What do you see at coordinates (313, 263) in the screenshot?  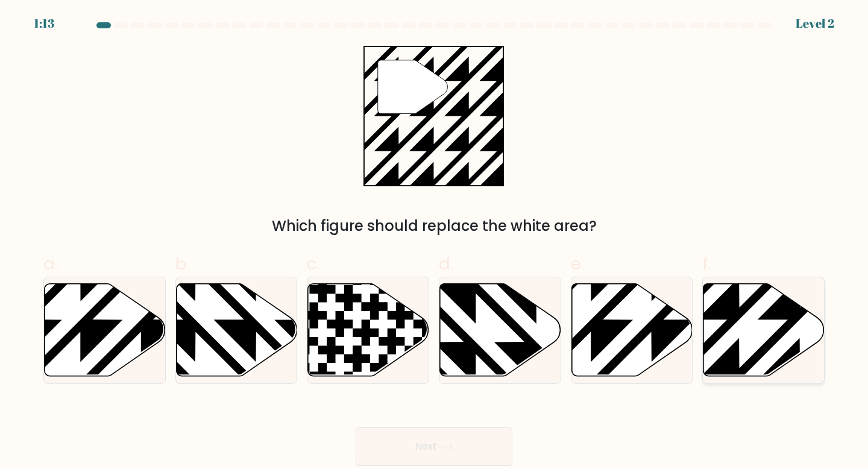 I see `span: c.` at bounding box center [313, 263].